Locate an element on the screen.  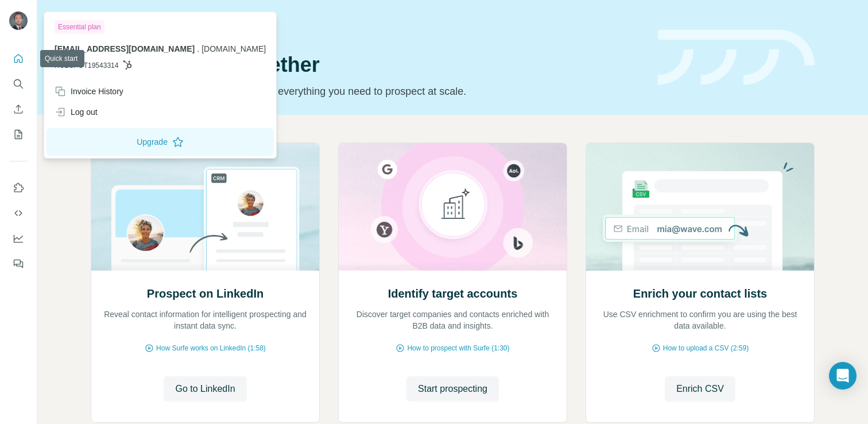
div: Log out is located at coordinates (76, 112).